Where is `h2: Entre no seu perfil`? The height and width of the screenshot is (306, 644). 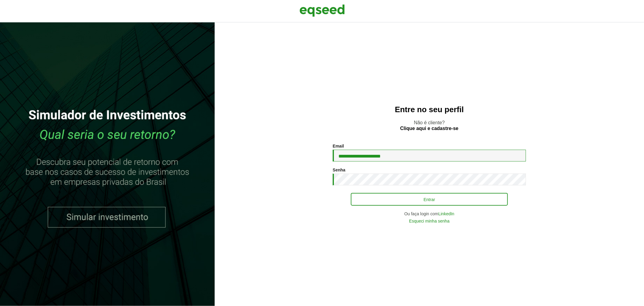 h2: Entre no seu perfil is located at coordinates (430, 109).